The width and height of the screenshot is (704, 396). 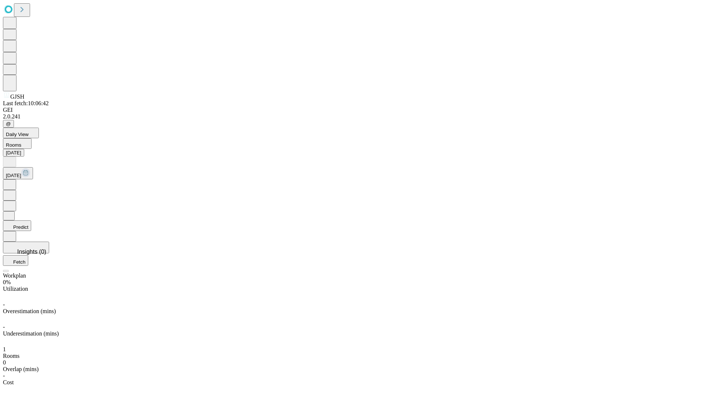 I want to click on span: Underestimation (mins), so click(x=31, y=333).